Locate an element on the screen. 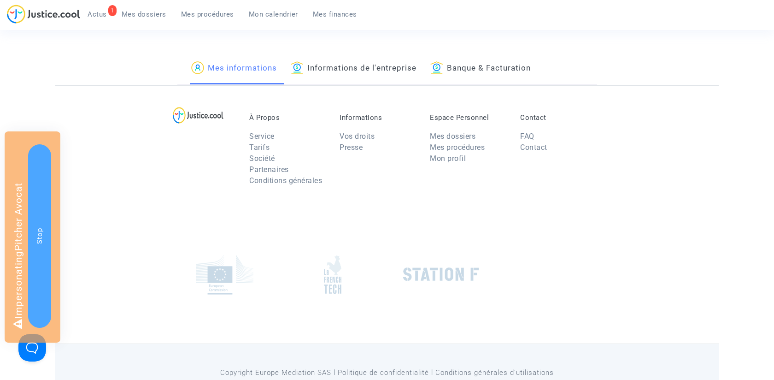 Image resolution: width=774 pixels, height=380 pixels. a: Partenaires is located at coordinates (269, 169).